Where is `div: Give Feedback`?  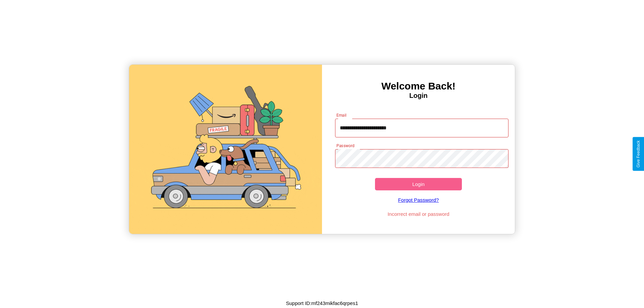
div: Give Feedback is located at coordinates (639, 154).